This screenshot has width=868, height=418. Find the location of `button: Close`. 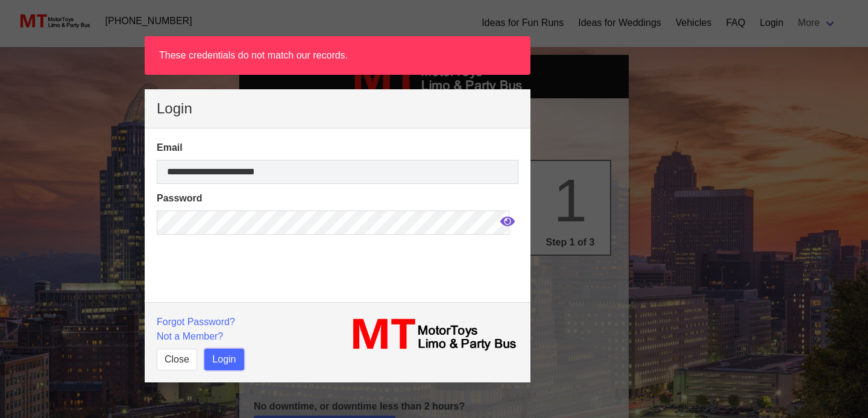

button: Close is located at coordinates (177, 359).